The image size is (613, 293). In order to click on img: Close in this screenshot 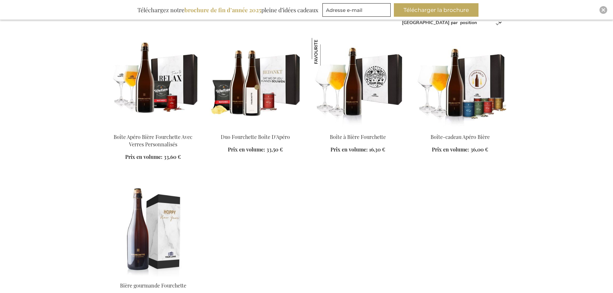, I will do `click(603, 10)`.